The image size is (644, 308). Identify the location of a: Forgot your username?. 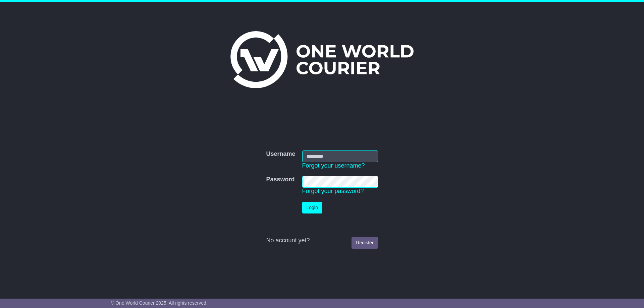
(334, 165).